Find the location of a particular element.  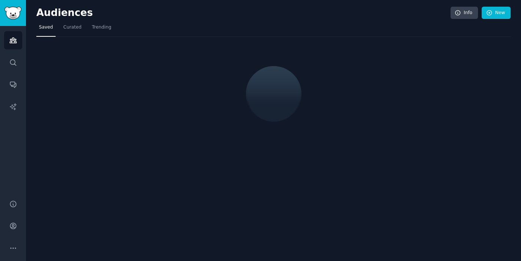

a: Info is located at coordinates (464, 13).